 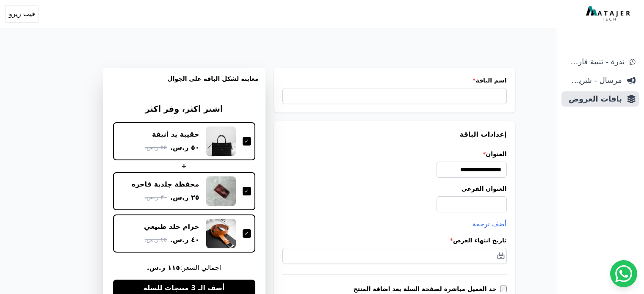 I want to click on div: حقيبة يد أنيقة, so click(x=175, y=135).